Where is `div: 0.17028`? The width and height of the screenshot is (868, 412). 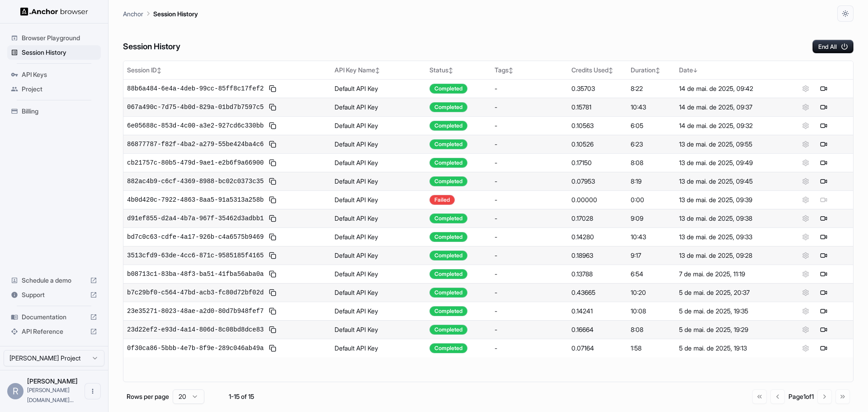 div: 0.17028 is located at coordinates (597, 219).